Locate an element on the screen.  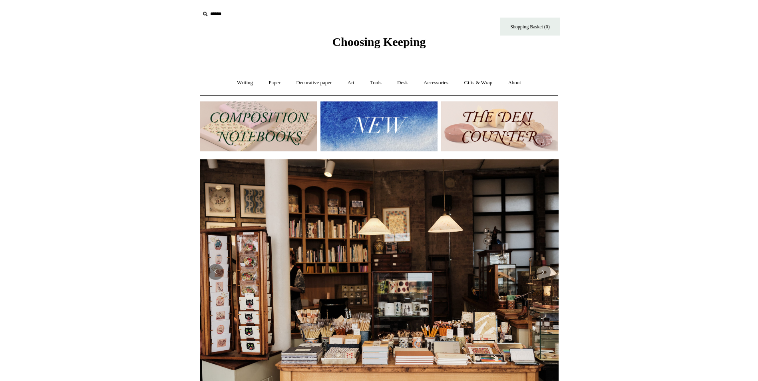
a: Art is located at coordinates (351, 83).